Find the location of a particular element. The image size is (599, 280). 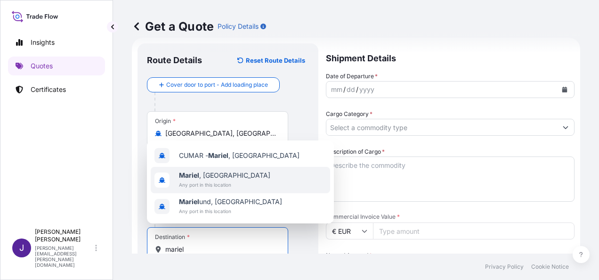

p: Get a Quote is located at coordinates (173, 26).